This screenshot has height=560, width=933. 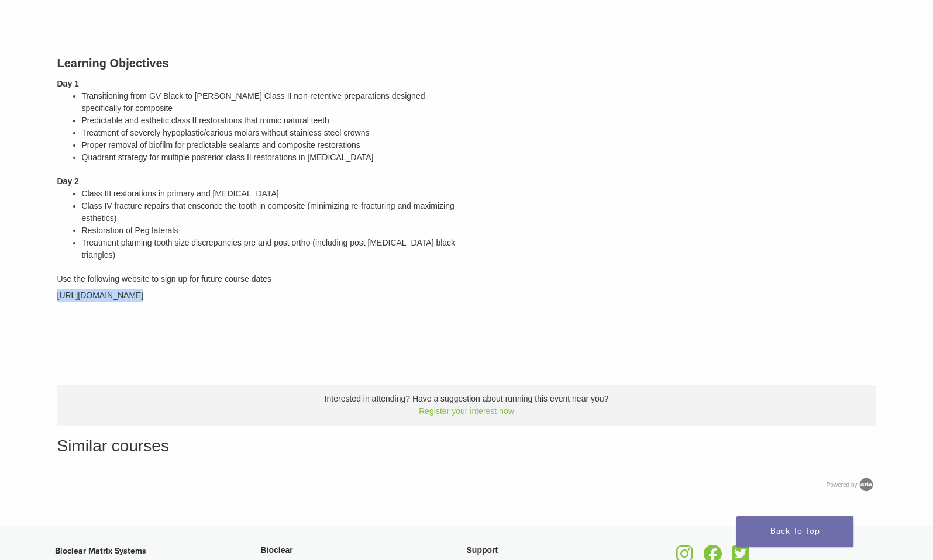 I want to click on img: Arlo training & Event Software, so click(x=866, y=485).